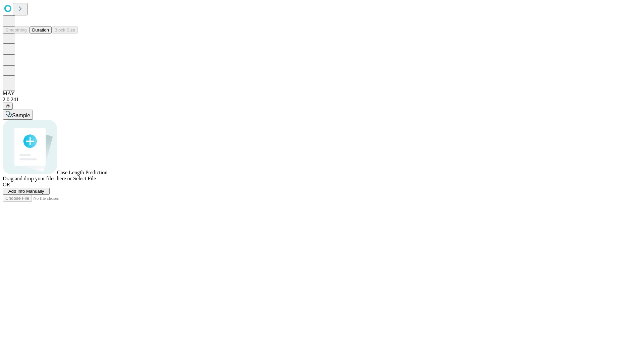 This screenshot has height=362, width=644. What do you see at coordinates (41, 30) in the screenshot?
I see `button: Duration` at bounding box center [41, 30].